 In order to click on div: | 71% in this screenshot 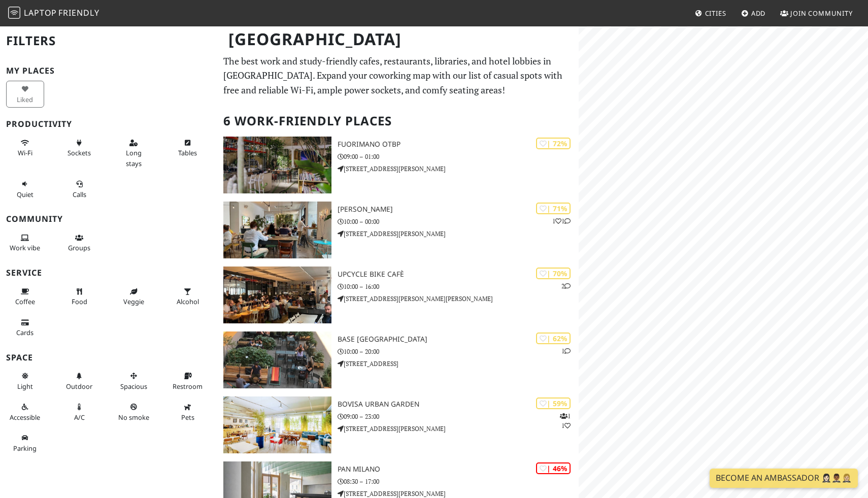, I will do `click(553, 208)`.